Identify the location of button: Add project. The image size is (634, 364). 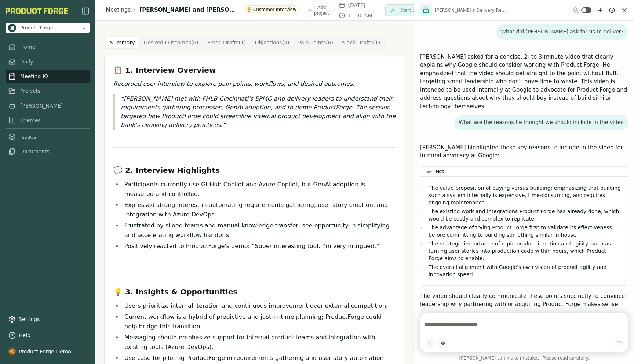
(319, 10).